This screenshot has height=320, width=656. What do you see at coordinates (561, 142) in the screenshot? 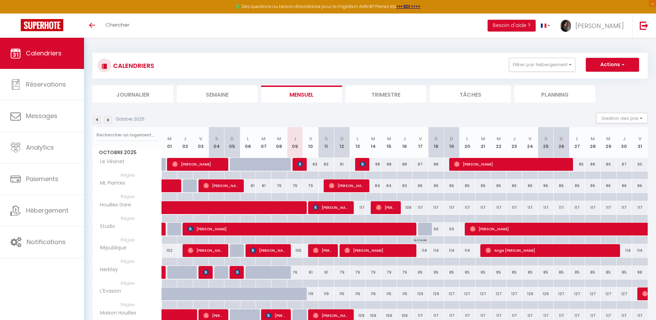
I see `th: 26` at bounding box center [561, 142].